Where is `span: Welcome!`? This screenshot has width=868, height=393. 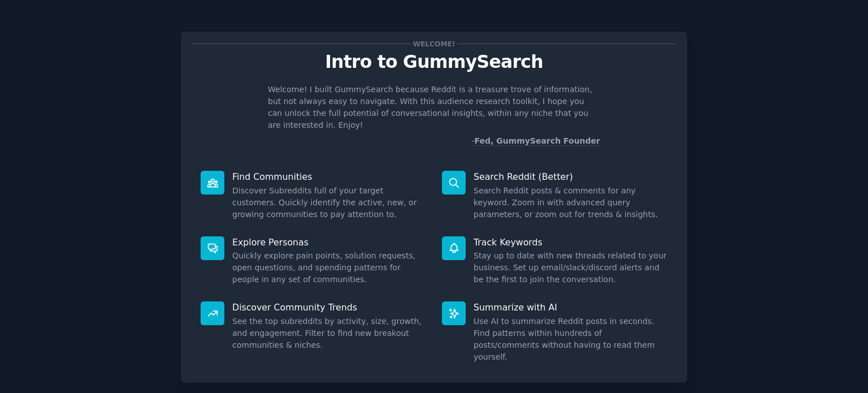
span: Welcome! is located at coordinates (434, 44).